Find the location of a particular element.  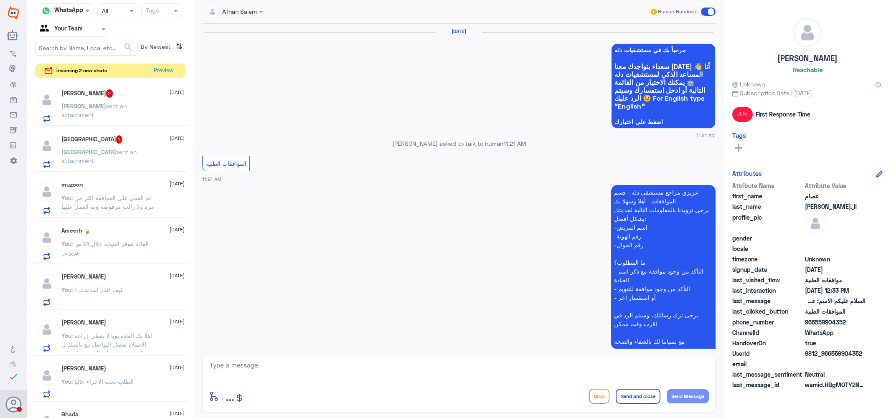

span: first_name is located at coordinates (768, 196).